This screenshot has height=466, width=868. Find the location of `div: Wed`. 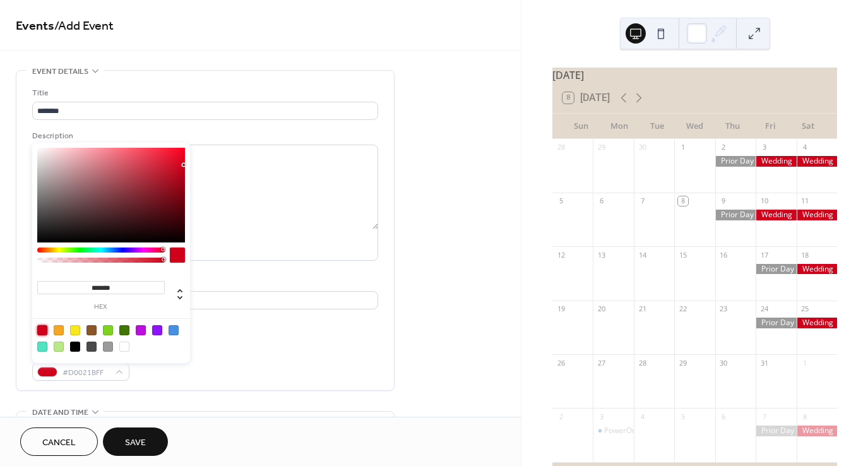

div: Wed is located at coordinates (695, 127).